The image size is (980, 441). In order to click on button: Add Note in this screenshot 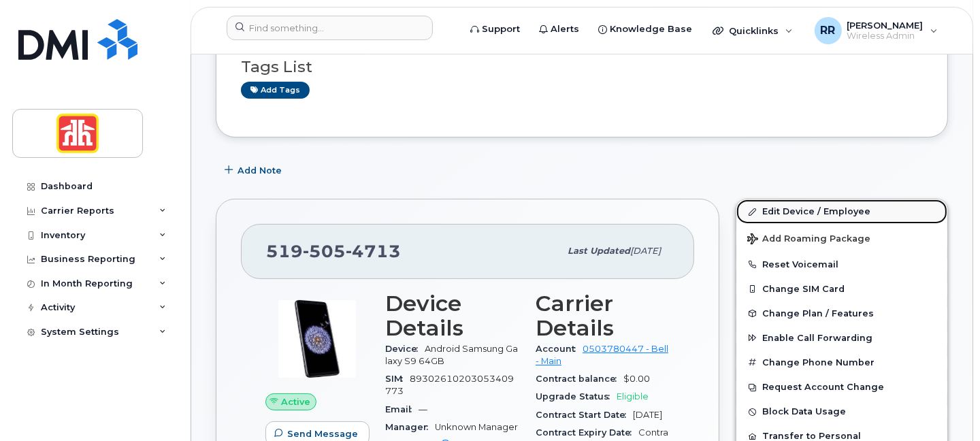, I will do `click(254, 170)`.